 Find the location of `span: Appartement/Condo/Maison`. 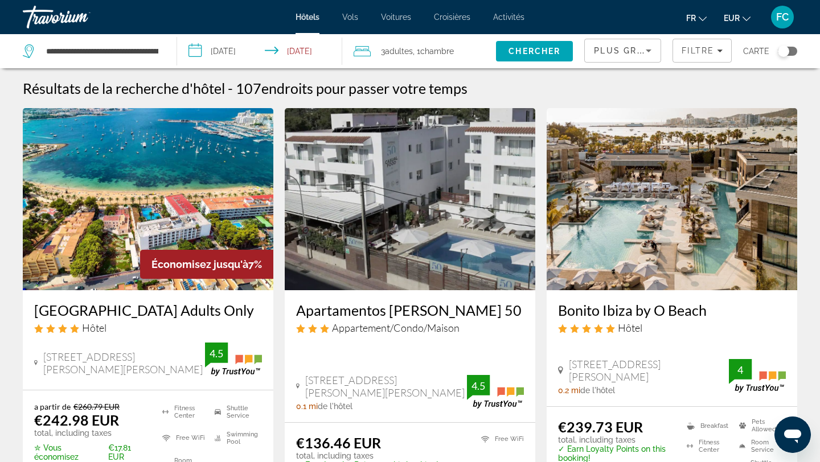

span: Appartement/Condo/Maison is located at coordinates (396, 328).